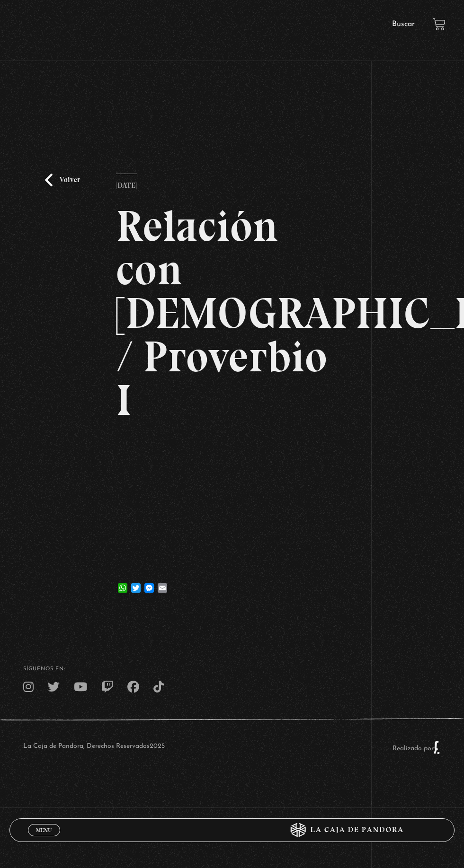 This screenshot has height=868, width=464. I want to click on a: Volver, so click(62, 180).